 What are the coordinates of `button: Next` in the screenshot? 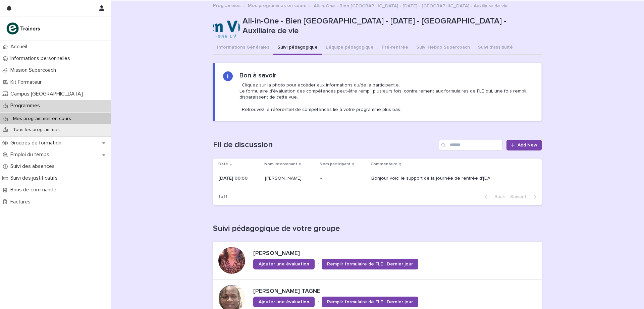 It's located at (524, 197).